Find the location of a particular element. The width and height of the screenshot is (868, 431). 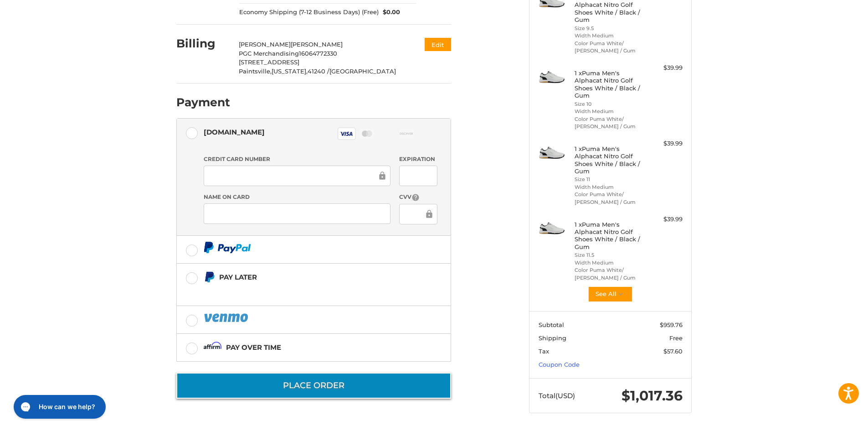

li: Size 10 is located at coordinates (609, 104).